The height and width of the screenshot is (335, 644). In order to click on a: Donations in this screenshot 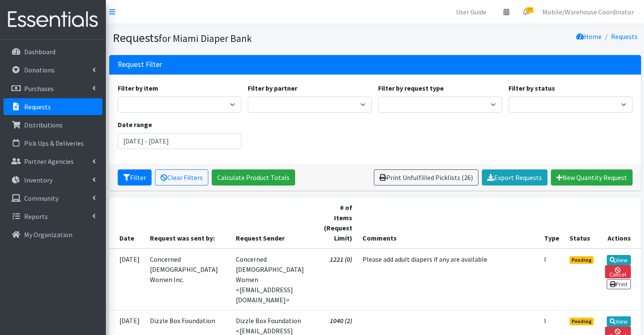, I will do `click(53, 70)`.